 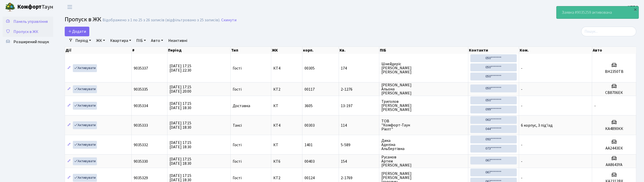 What do you see at coordinates (359, 68) in the screenshot?
I see `span: 174` at bounding box center [359, 68].